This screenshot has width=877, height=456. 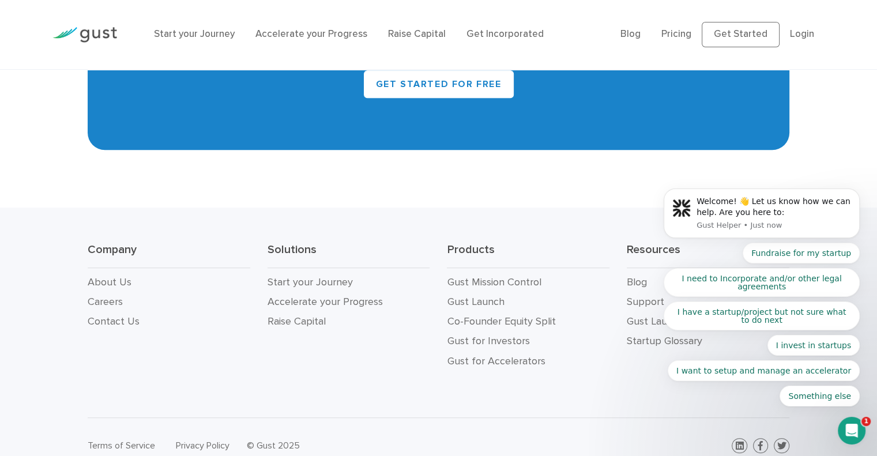 What do you see at coordinates (666, 321) in the screenshot?
I see `a: Gust Launch FAQ` at bounding box center [666, 321].